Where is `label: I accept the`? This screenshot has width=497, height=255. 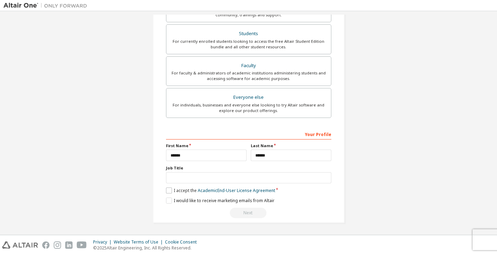
label: I accept the is located at coordinates (220, 191).